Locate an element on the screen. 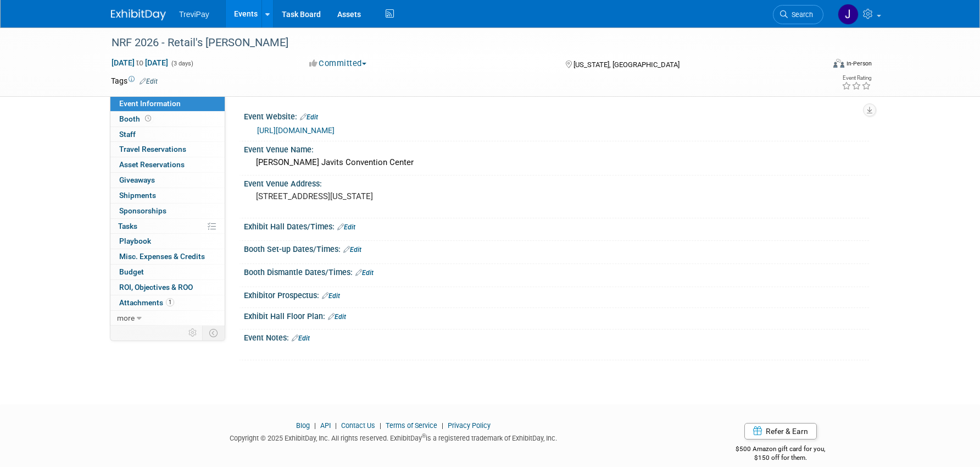  span: 1 is located at coordinates (170, 302).